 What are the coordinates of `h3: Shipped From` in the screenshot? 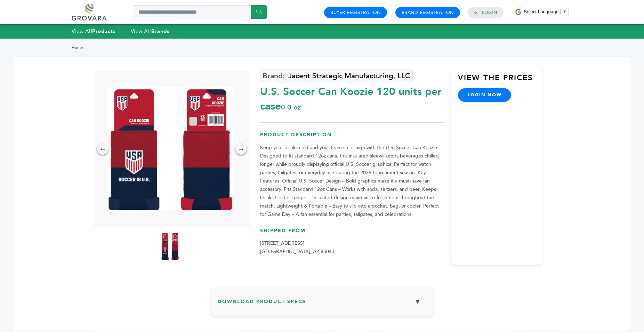 It's located at (352, 233).